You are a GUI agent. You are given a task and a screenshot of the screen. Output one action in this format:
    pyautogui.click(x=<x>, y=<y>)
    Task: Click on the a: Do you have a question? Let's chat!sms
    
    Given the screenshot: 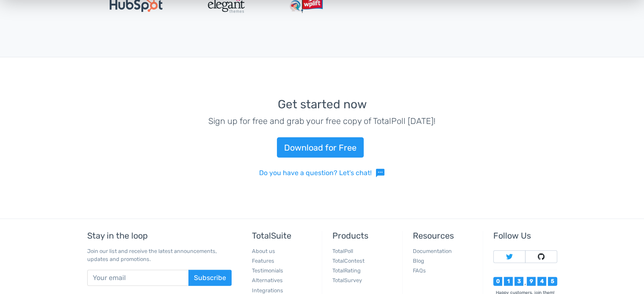 What is the action you would take?
    pyautogui.click(x=322, y=173)
    